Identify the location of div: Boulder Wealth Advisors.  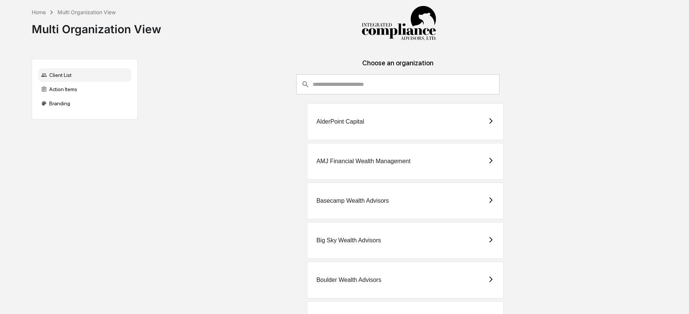
(349, 280).